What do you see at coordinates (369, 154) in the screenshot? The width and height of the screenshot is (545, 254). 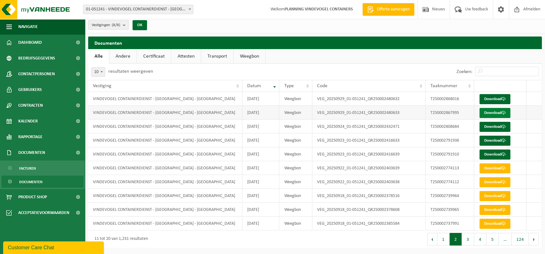 I see `td: VEG_20250923_01-051241_QR250002416639` at bounding box center [369, 154].